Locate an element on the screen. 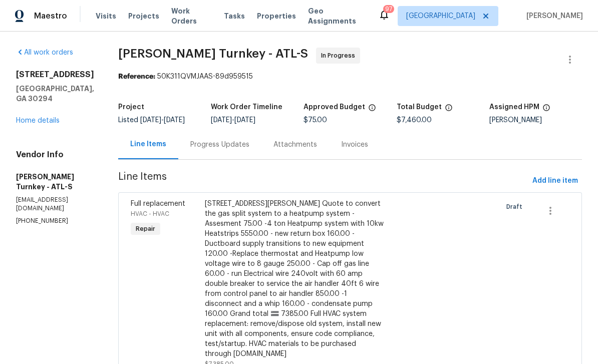 Image resolution: width=598 pixels, height=364 pixels. a: Home details is located at coordinates (38, 121).